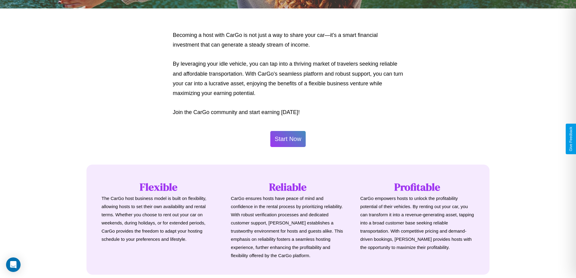  What do you see at coordinates (288, 187) in the screenshot?
I see `h1: Reliable` at bounding box center [288, 187].